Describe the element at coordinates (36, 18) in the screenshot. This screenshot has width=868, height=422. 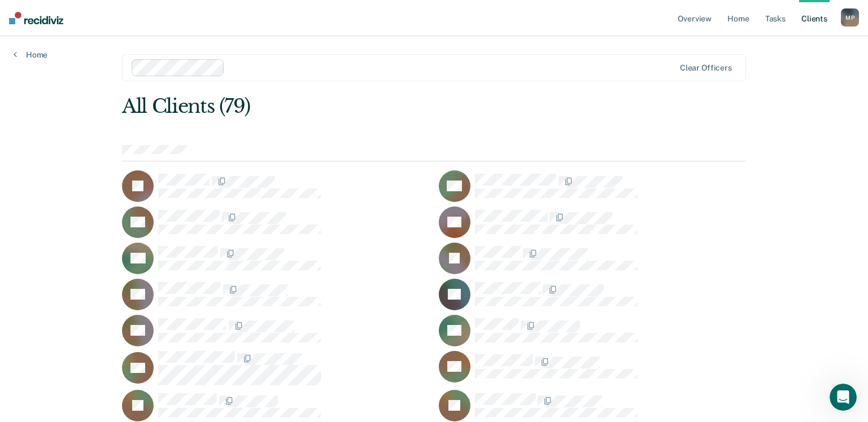
I see `img: Recidiviz` at that location.